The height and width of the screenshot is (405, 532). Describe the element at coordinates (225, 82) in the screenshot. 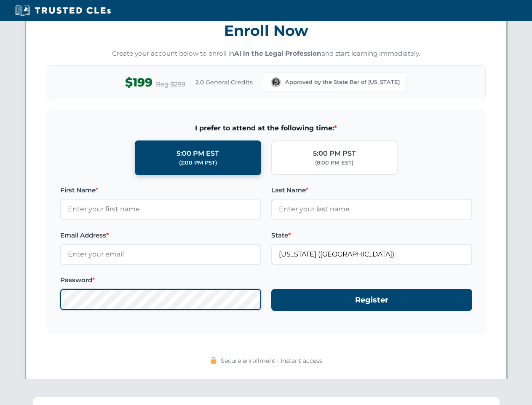

I see `span: 2.0 General Credits` at that location.